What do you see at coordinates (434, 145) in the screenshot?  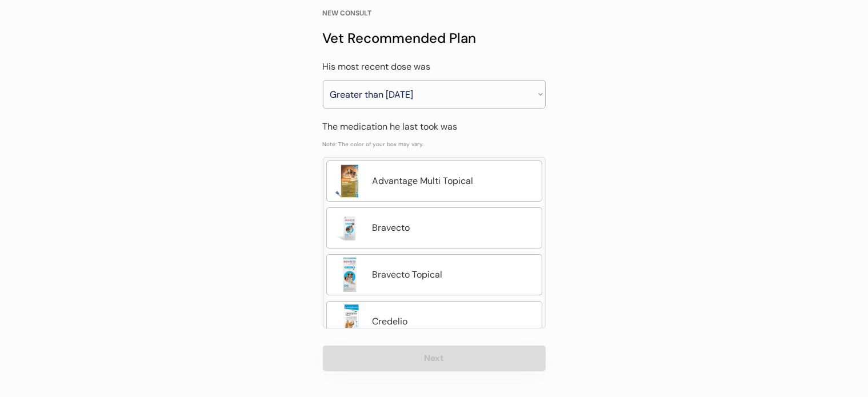 I see `div: Note: The color of your box may vary.` at bounding box center [434, 145].